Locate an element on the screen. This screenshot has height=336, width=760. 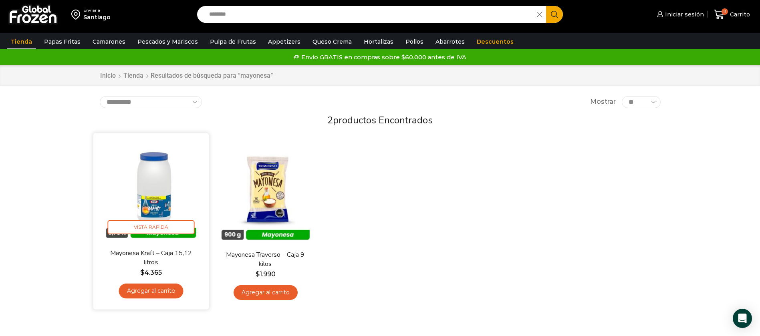
a: Iniciar sesión is located at coordinates (680, 14).